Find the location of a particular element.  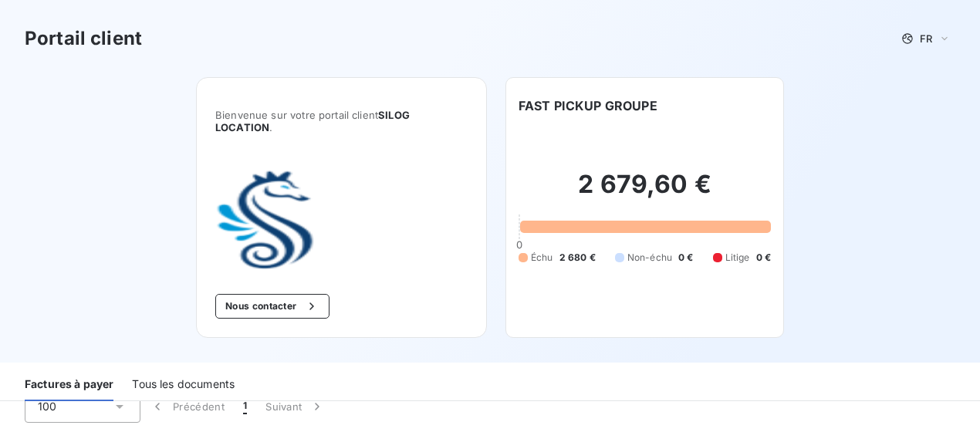

div: Tous les documents is located at coordinates (183, 385).